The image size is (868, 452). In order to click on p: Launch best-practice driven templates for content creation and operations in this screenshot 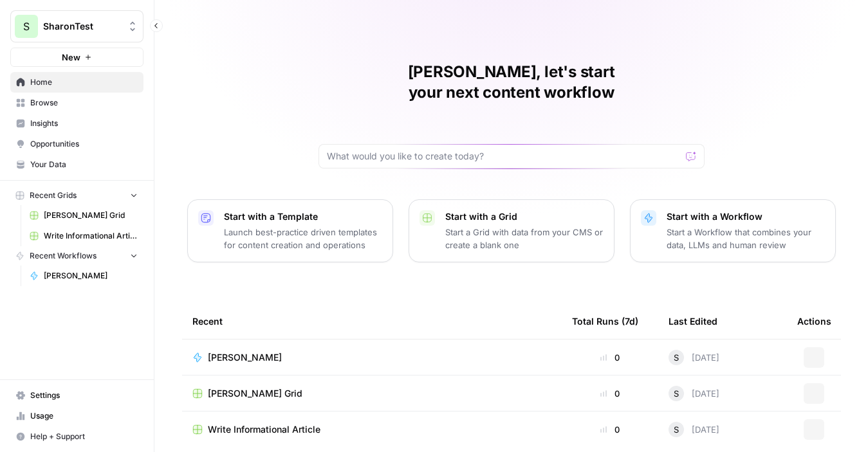, I will do `click(303, 239)`.